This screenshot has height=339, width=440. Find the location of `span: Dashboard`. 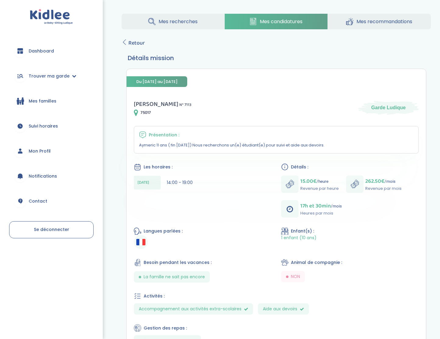

span: Dashboard is located at coordinates (41, 51).